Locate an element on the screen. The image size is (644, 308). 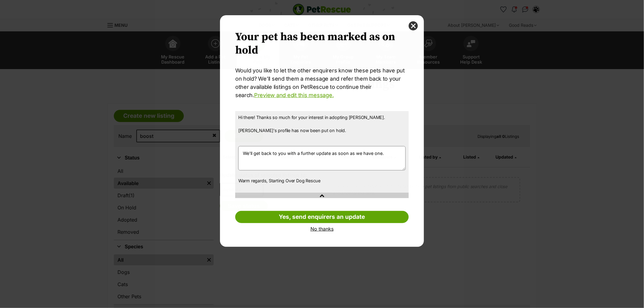
h2: Your pet has been marked as on hold is located at coordinates (322, 44).